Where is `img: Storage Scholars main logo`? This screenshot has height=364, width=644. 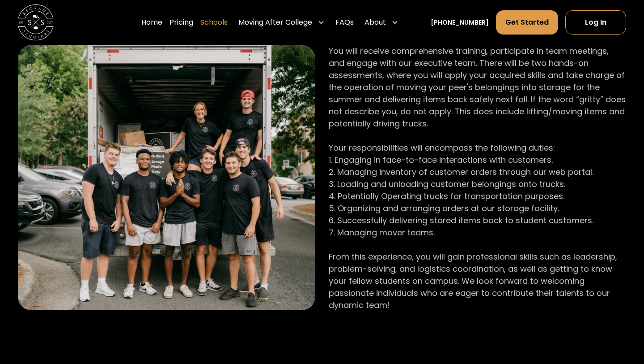 img: Storage Scholars main logo is located at coordinates (36, 23).